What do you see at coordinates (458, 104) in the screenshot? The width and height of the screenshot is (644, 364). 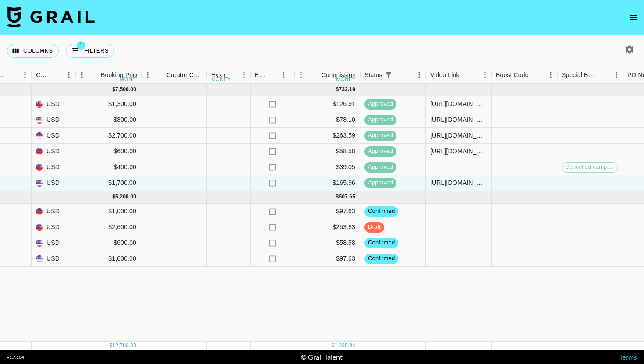 I see `div: https://www.tiktok.com/@logi_lilly/video/7545657223695879432` at bounding box center [458, 104].